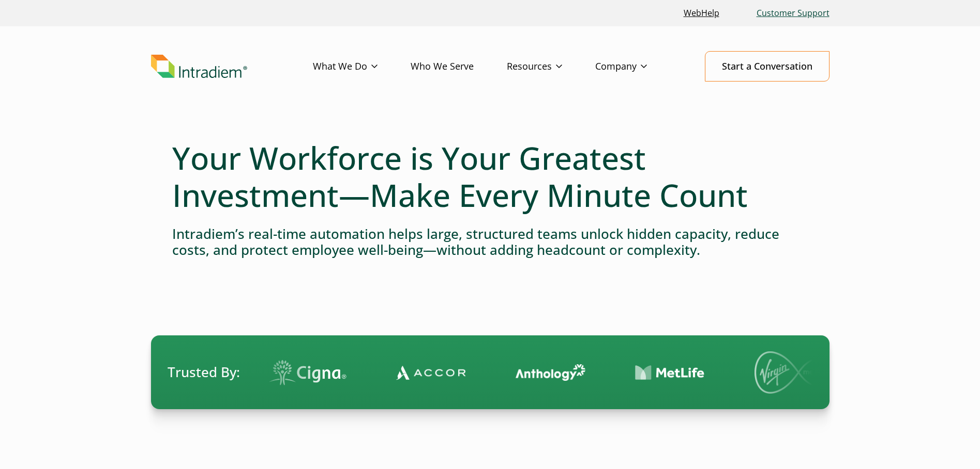 This screenshot has width=980, height=469. I want to click on a: Link opens in a new window, so click(701, 13).